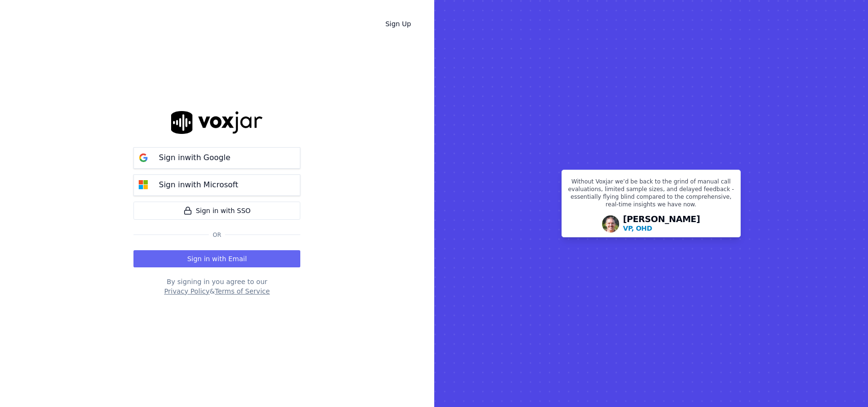  I want to click on p: Sign in with Microsoft, so click(199, 185).